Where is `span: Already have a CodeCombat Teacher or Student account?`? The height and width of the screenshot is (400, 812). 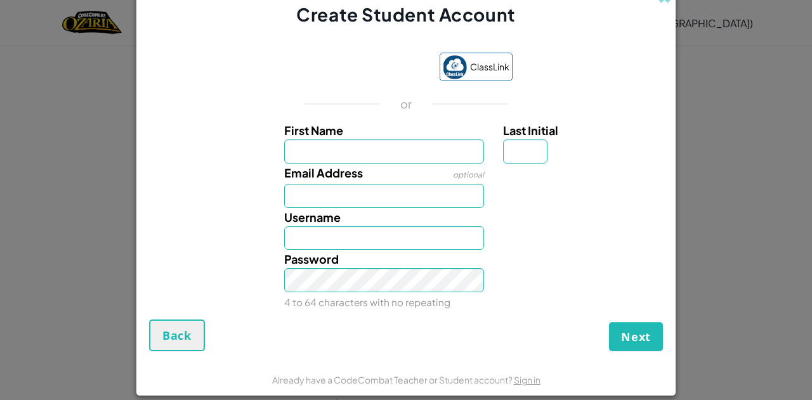 span: Already have a CodeCombat Teacher or Student account? is located at coordinates (392, 380).